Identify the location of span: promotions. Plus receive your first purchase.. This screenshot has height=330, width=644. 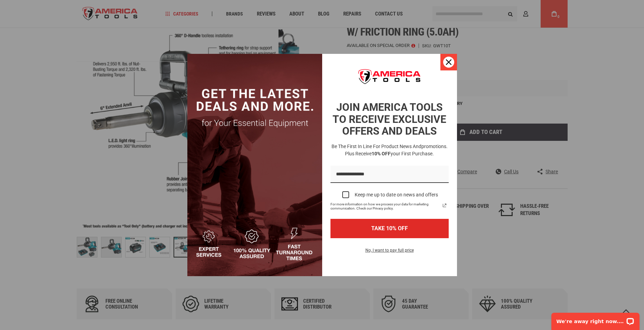
(396, 150).